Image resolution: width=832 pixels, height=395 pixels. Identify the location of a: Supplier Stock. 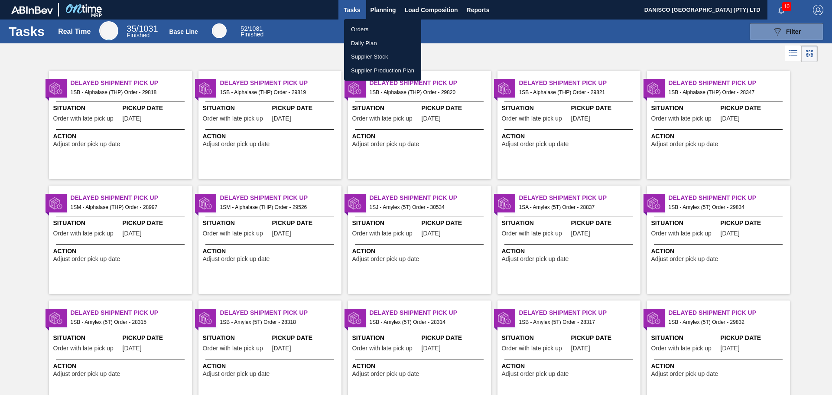
(383, 57).